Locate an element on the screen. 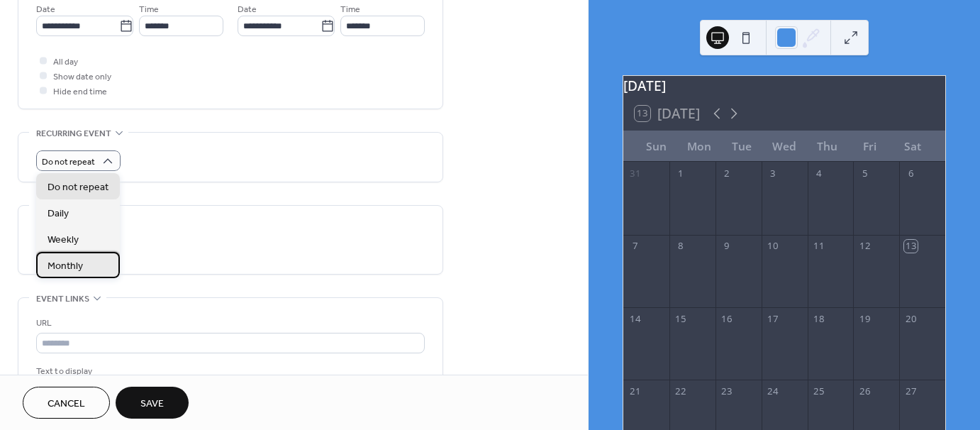  div: 6 is located at coordinates (910, 173).